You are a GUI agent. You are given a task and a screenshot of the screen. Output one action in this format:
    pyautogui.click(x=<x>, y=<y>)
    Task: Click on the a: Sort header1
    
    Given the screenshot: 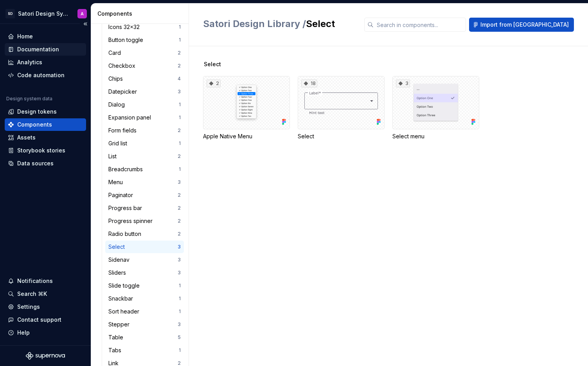 What is the action you would take?
    pyautogui.click(x=144, y=311)
    